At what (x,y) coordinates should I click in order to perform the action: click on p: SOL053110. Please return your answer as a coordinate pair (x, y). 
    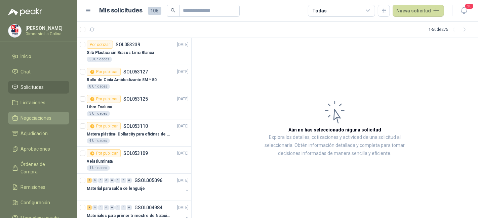
    Looking at the image, I should click on (135, 126).